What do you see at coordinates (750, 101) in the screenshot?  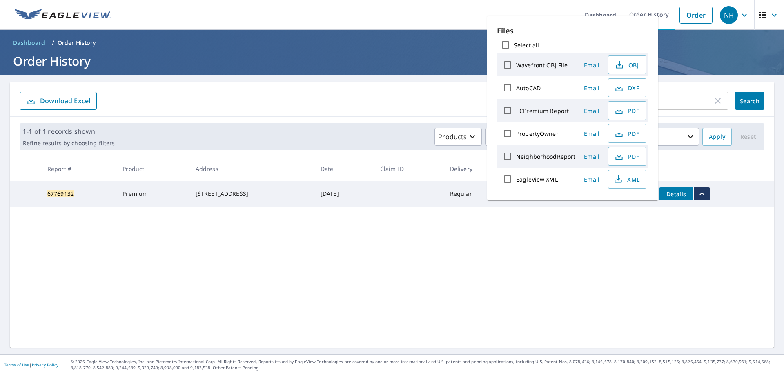 I see `button: Search` at bounding box center [750, 101].